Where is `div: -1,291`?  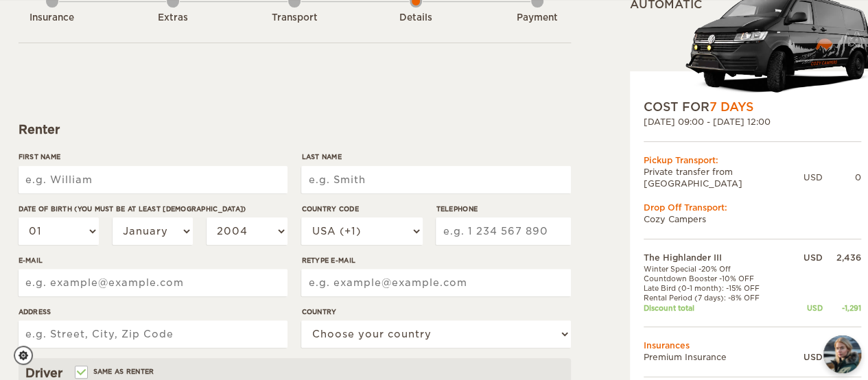 div: -1,291 is located at coordinates (843, 308).